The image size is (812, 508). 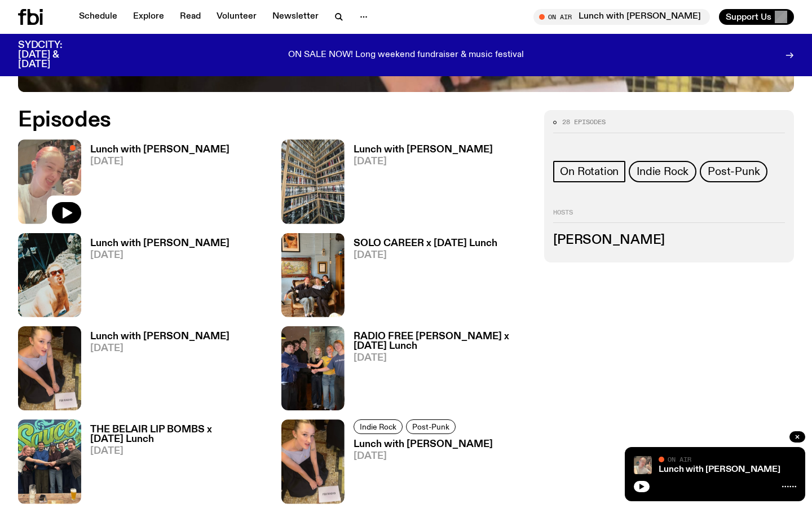 I want to click on span: On Air, so click(x=679, y=459).